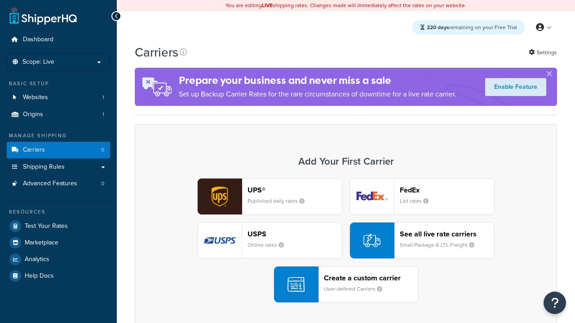 This screenshot has height=323, width=575. What do you see at coordinates (421, 197) in the screenshot?
I see `button: fedEx logoFedExList rates` at bounding box center [421, 197].